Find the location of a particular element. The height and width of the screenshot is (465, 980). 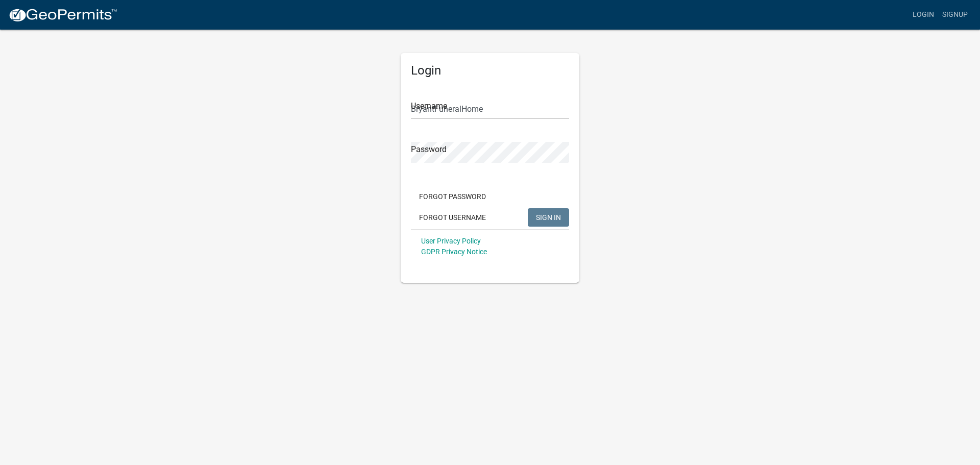

button: SIGN IN is located at coordinates (548, 217).